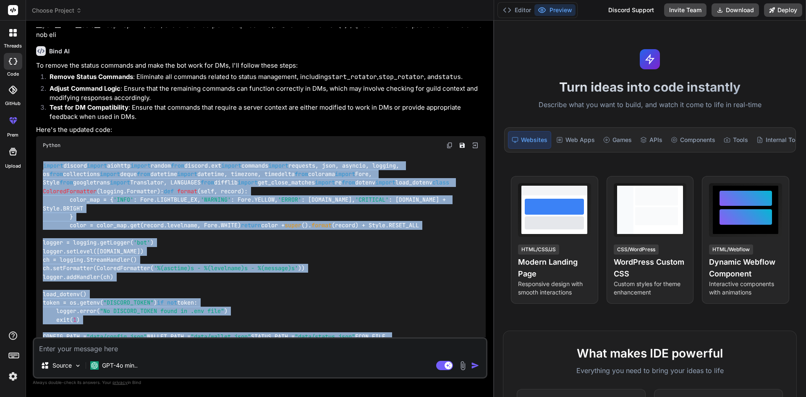 The height and width of the screenshot is (397, 806). Describe the element at coordinates (530, 140) in the screenshot. I see `div: Websites` at that location.